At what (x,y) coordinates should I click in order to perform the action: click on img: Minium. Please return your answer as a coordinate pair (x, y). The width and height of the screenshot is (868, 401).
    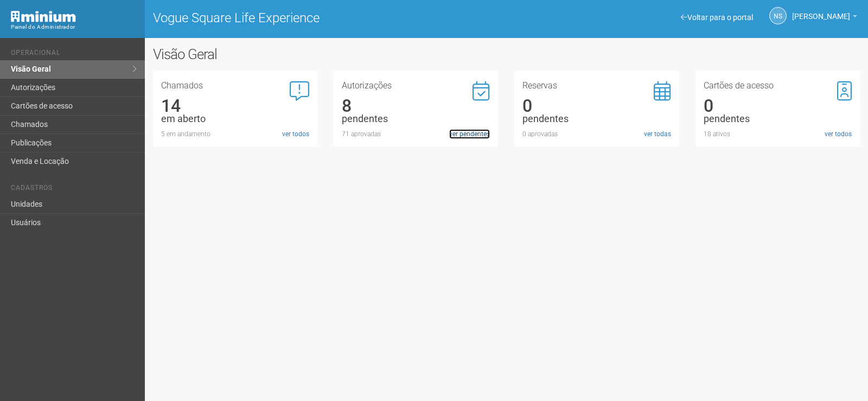
    Looking at the image, I should click on (44, 16).